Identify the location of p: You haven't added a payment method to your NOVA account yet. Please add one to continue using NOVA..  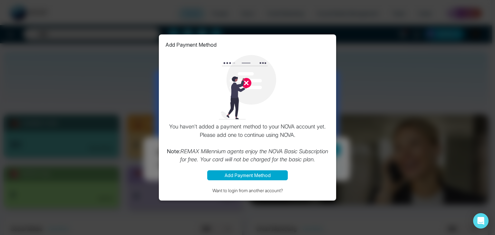
(248, 143).